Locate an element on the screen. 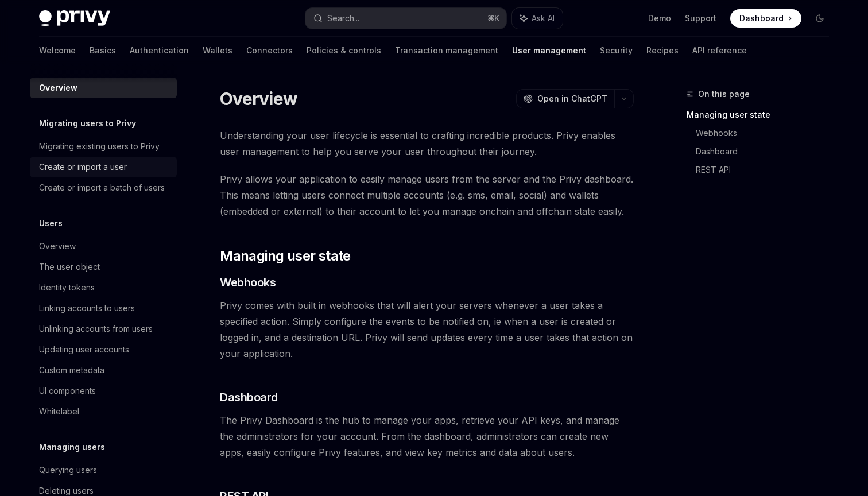 The image size is (868, 496). a: Basics is located at coordinates (103, 50).